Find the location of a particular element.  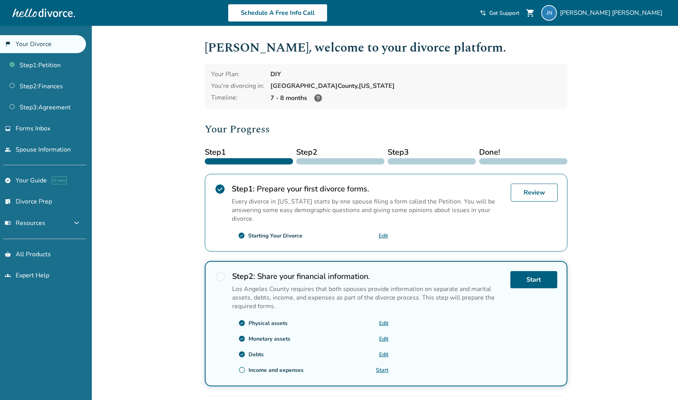

div: You're divorcing in: is located at coordinates (238, 86).